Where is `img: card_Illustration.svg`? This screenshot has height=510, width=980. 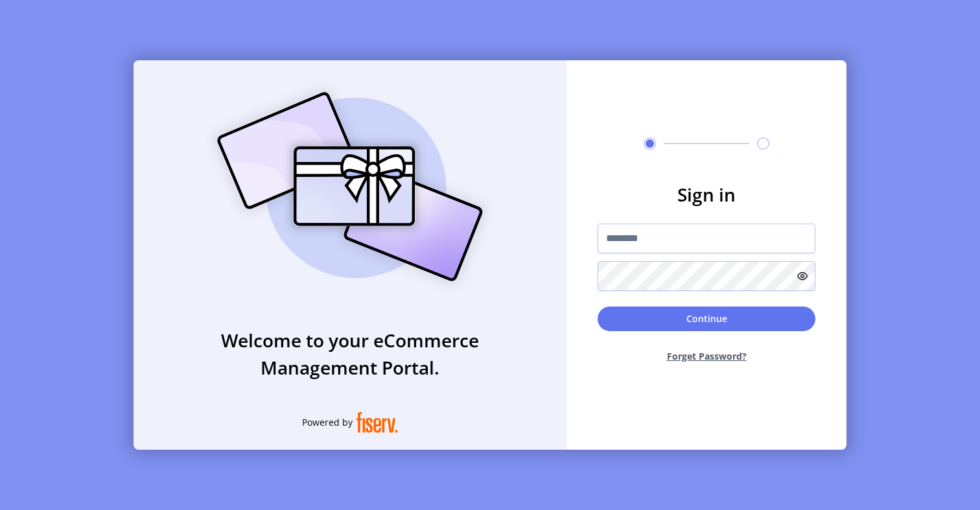 img: card_Illustration.svg is located at coordinates (350, 187).